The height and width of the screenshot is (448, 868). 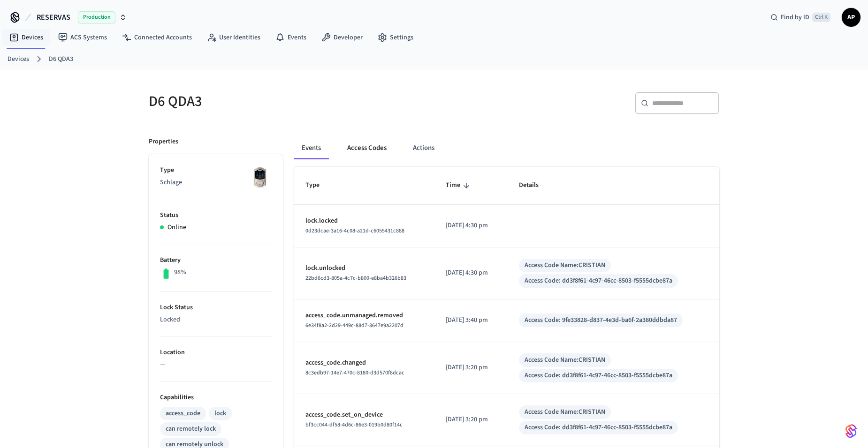 What do you see at coordinates (260, 177) in the screenshot?
I see `img: Schlage Sense Smart Deadbolt with Camelot Trim, Front` at bounding box center [260, 177].